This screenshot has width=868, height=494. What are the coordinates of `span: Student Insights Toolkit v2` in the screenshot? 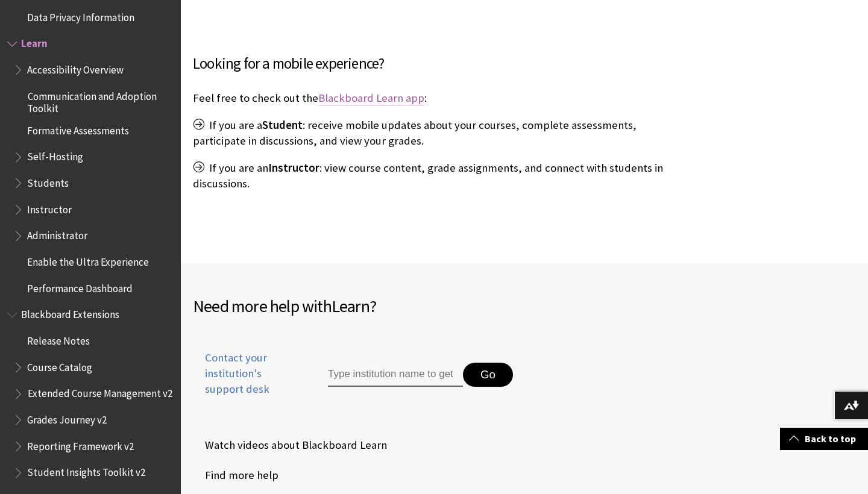 It's located at (86, 471).